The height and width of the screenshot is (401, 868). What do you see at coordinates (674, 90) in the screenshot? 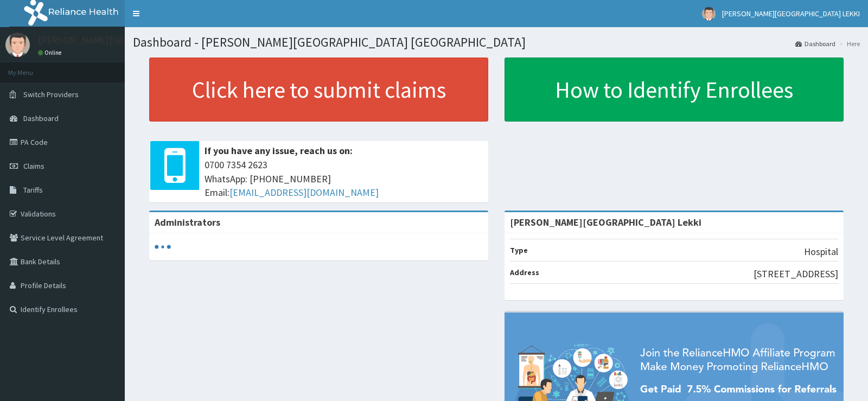
I see `a: How to Identify Enrollees` at bounding box center [674, 90].